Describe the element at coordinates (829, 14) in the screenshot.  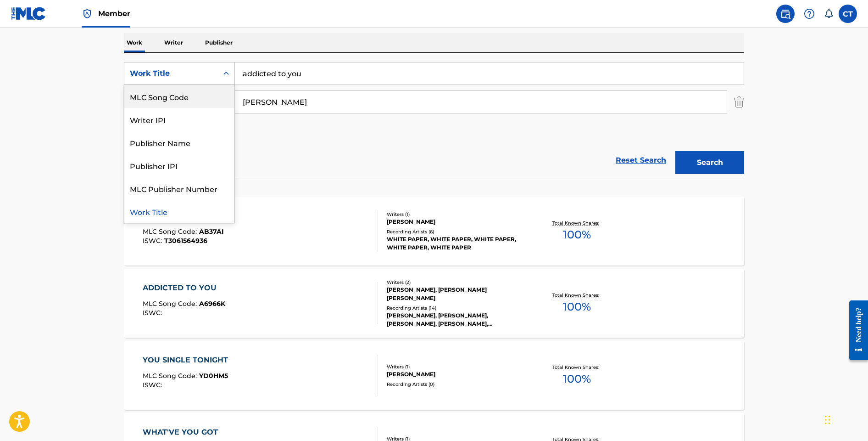
I see `div: Notifications` at that location.